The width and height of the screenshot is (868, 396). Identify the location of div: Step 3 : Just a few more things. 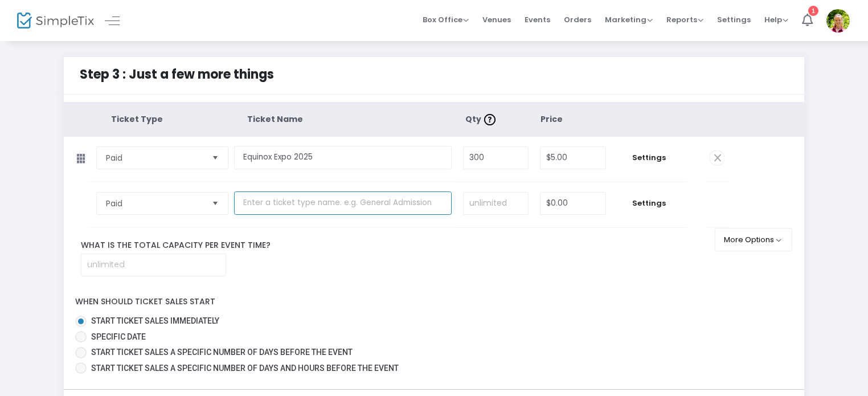
(254, 83).